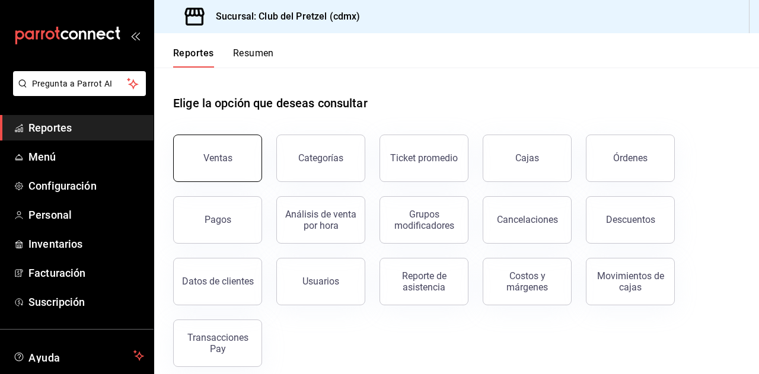 The height and width of the screenshot is (374, 759). Describe the element at coordinates (631, 282) in the screenshot. I see `button: Movimientos de cajas` at that location.